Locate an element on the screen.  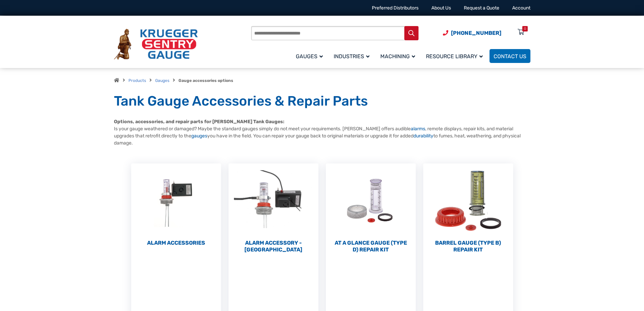
img: Barrel Gauge (Type B) Repair Kit is located at coordinates (469, 201).